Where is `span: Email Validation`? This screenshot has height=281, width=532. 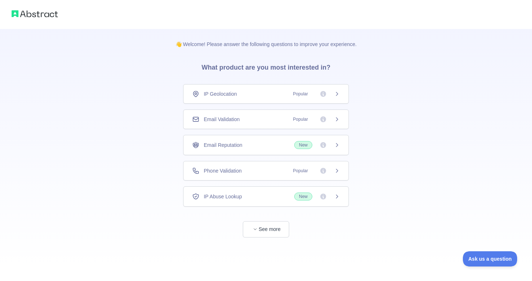
span: Email Validation is located at coordinates (222, 119).